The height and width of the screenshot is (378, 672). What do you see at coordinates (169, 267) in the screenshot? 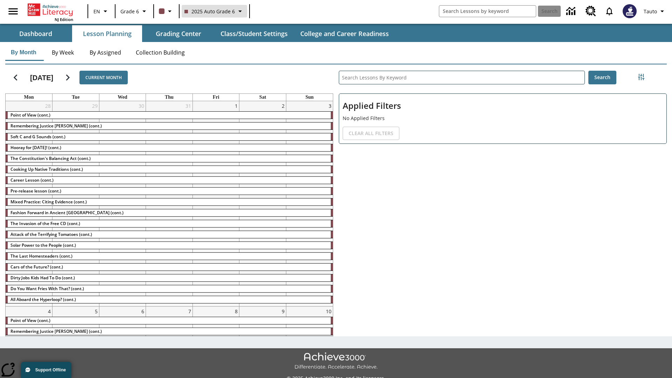
I see `div: Cars of the Future? (cont.)` at bounding box center [169, 267].